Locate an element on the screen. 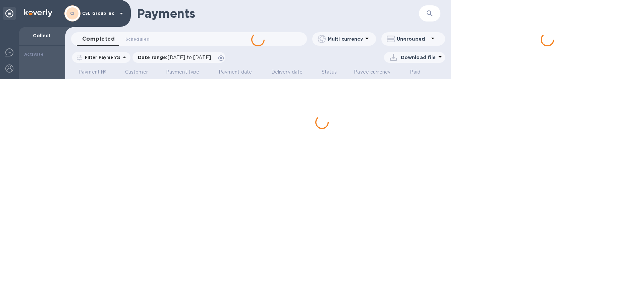  p: Paid is located at coordinates (415, 72).